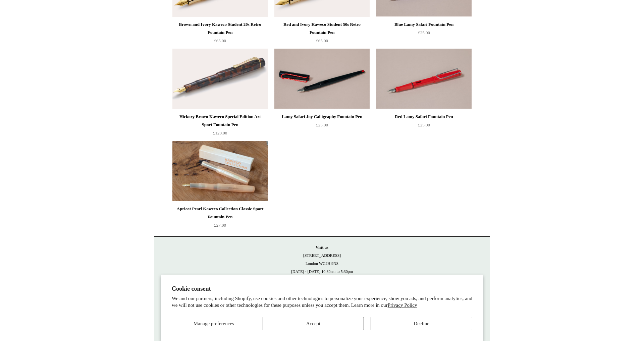 This screenshot has height=341, width=644. I want to click on div: Brown and Ivory Kaweco Student 20s Retro Fountain Pen, so click(220, 28).